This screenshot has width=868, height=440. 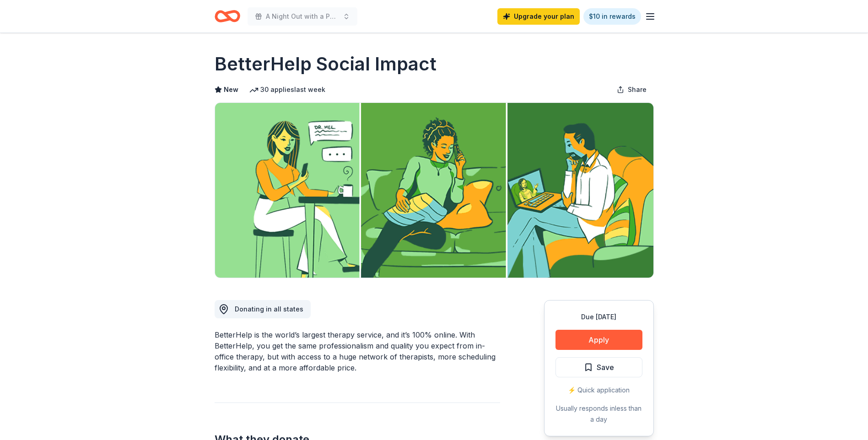 What do you see at coordinates (231, 90) in the screenshot?
I see `span: New` at bounding box center [231, 90].